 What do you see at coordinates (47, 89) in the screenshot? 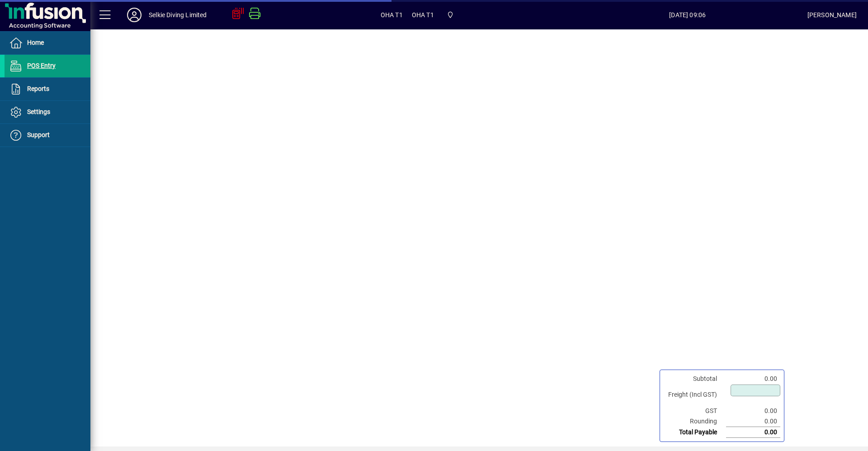
I see `a: Reports` at bounding box center [47, 89].